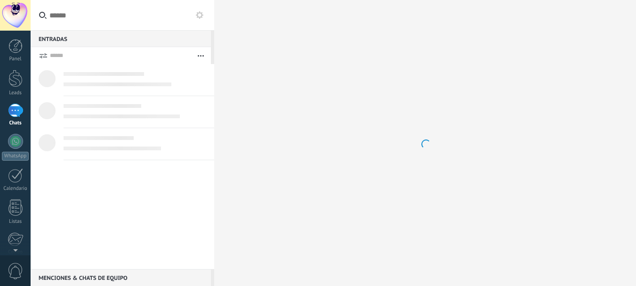 This screenshot has height=286, width=636. I want to click on div: Menciones & Chats de equipo, so click(121, 277).